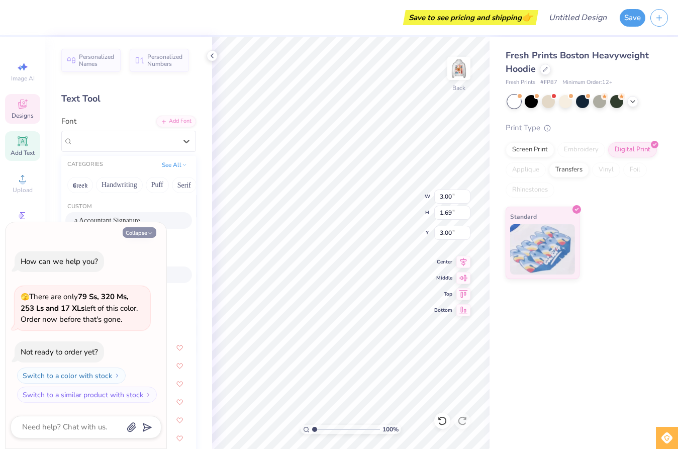 The image size is (678, 449). I want to click on span: Middle, so click(444, 278).